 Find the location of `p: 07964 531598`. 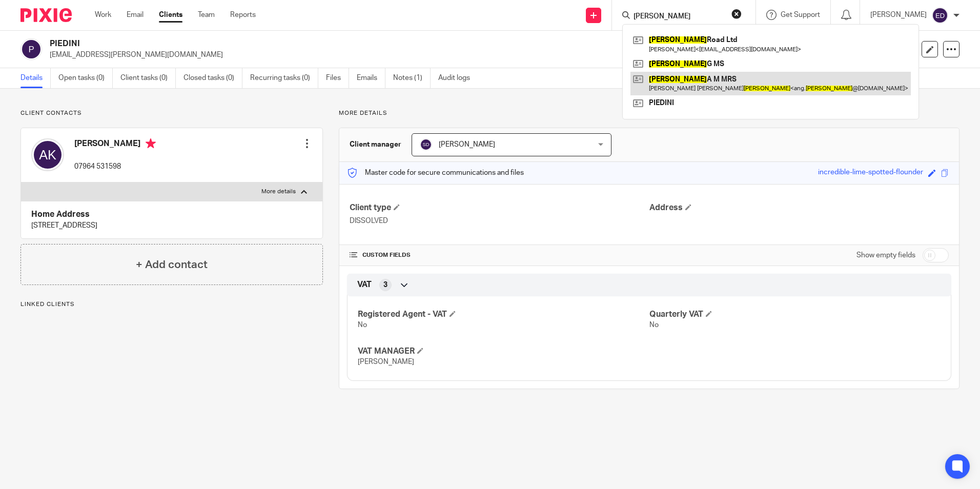

p: 07964 531598 is located at coordinates (115, 167).